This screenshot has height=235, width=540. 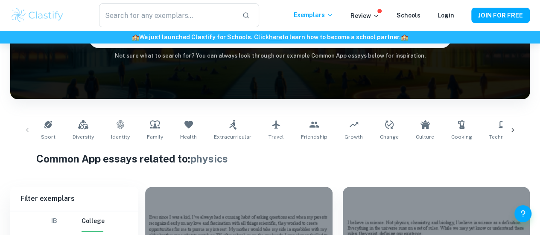 What do you see at coordinates (445, 15) in the screenshot?
I see `a: Login` at bounding box center [445, 15].